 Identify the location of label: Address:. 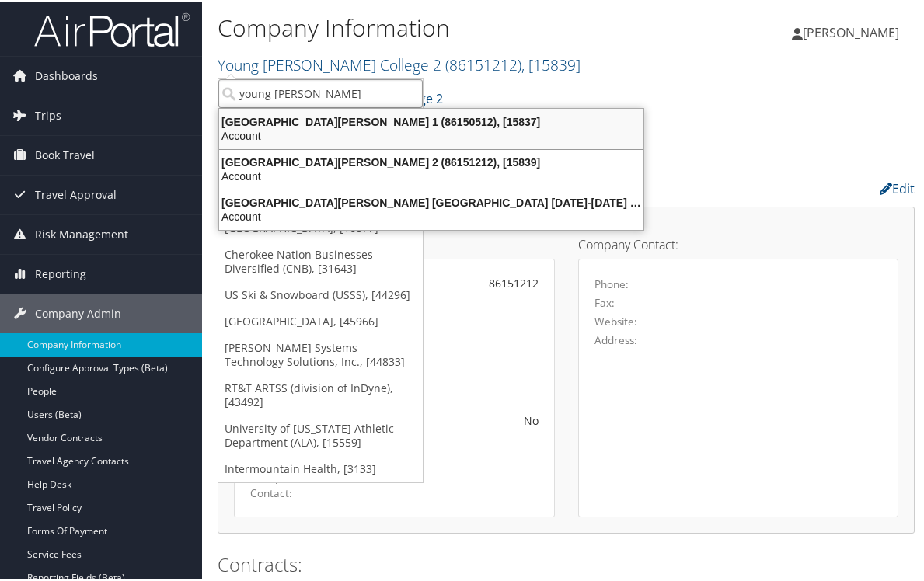
(615, 339).